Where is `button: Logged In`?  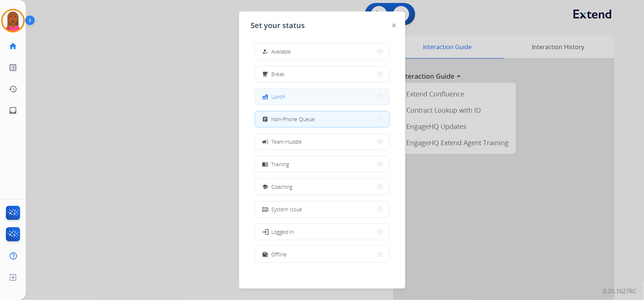
button: Logged In is located at coordinates (322, 231).